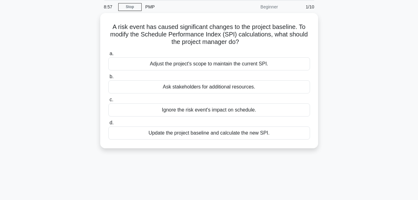  Describe the element at coordinates (130, 7) in the screenshot. I see `a: Stop` at that location.